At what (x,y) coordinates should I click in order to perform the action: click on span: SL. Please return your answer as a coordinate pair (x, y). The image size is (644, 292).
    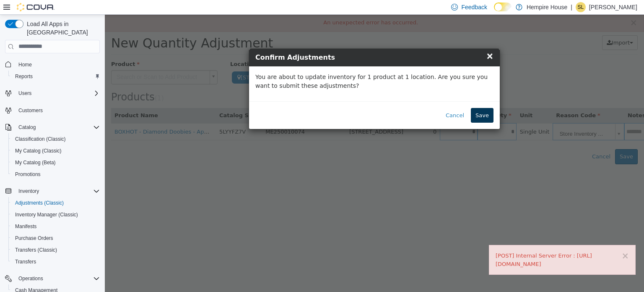
    Looking at the image, I should click on (581, 7).